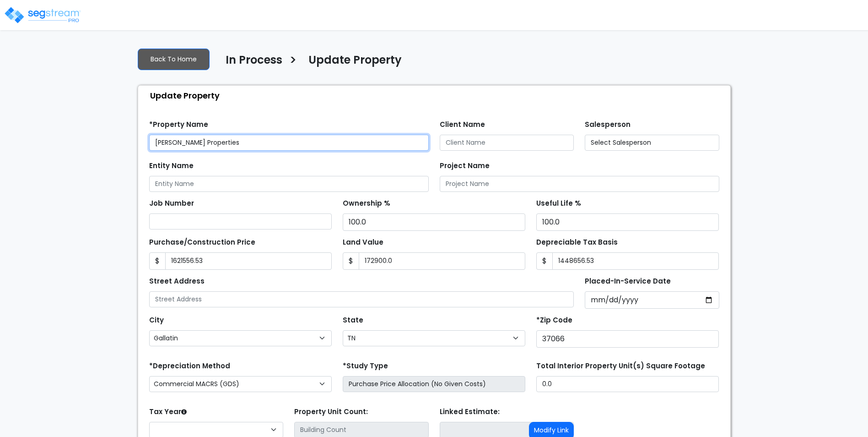  Describe the element at coordinates (179, 125) in the screenshot. I see `label: *Property Name` at that location.